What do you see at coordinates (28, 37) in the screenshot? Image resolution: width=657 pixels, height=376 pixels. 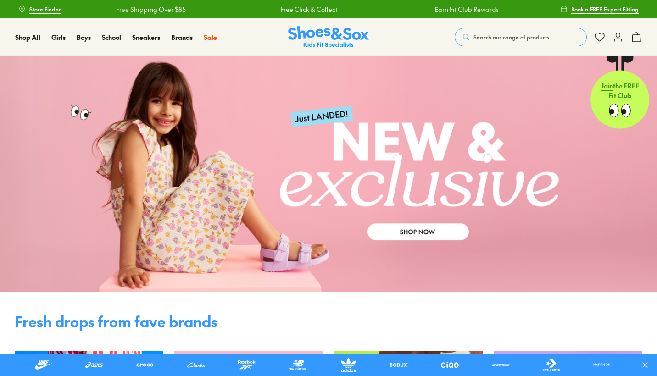 I see `span: Shop All` at bounding box center [28, 37].